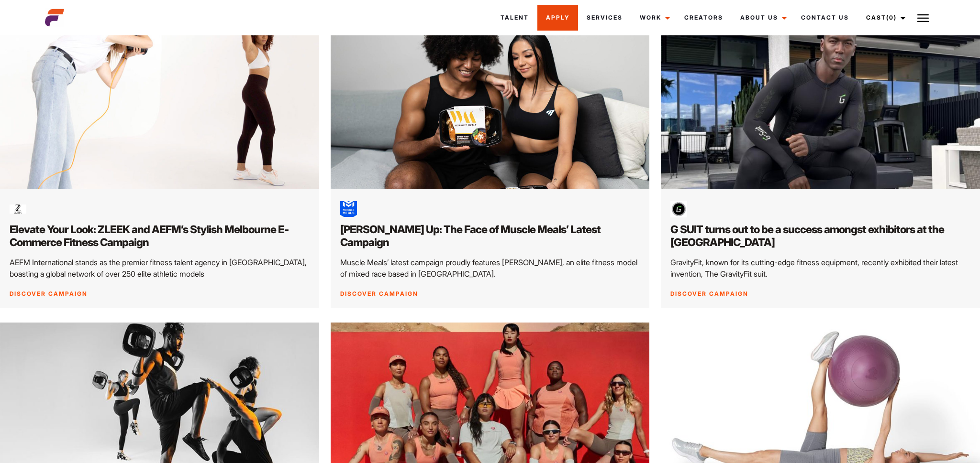 The width and height of the screenshot is (980, 463). Describe the element at coordinates (923, 18) in the screenshot. I see `img: Burger icon` at that location.